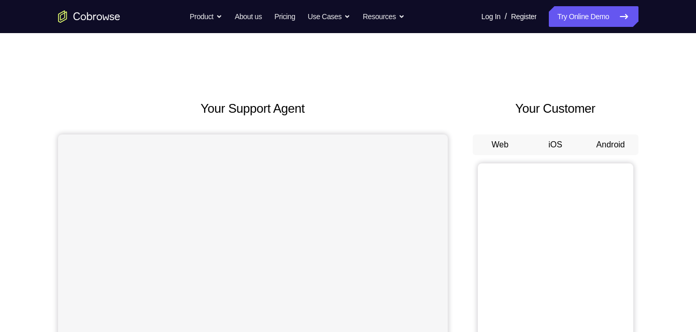 Image resolution: width=696 pixels, height=332 pixels. I want to click on a: About us, so click(248, 17).